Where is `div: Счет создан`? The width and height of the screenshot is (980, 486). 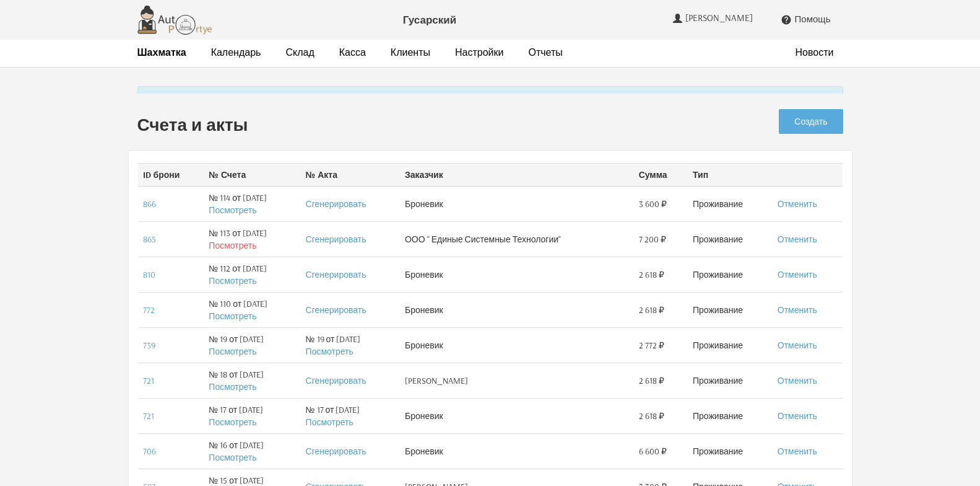 div: Счет создан is located at coordinates (490, 102).